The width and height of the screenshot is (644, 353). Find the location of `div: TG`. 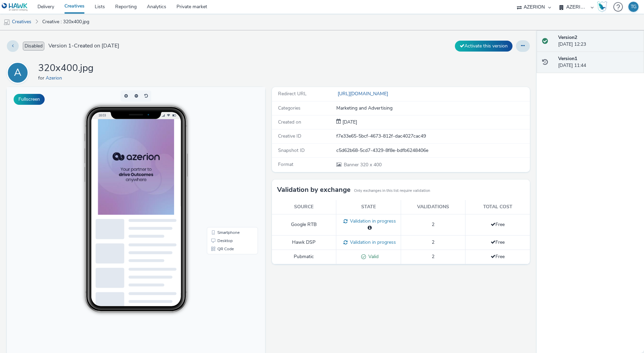

div: TG is located at coordinates (634, 7).